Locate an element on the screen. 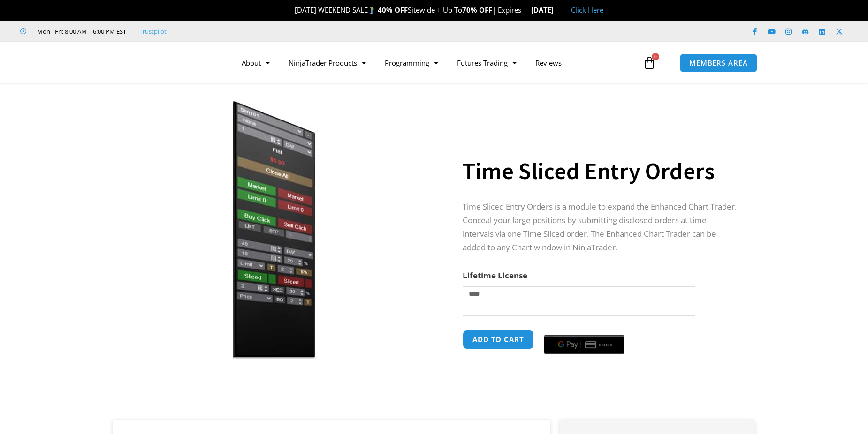 The width and height of the screenshot is (868, 434). img: LogoAI | Affordable Indicators – NinjaTrader is located at coordinates (149, 63).